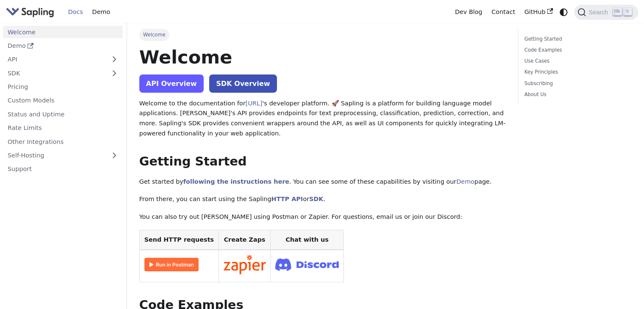 This screenshot has width=644, height=309. What do you see at coordinates (576, 95) in the screenshot?
I see `a: About Us` at bounding box center [576, 95].